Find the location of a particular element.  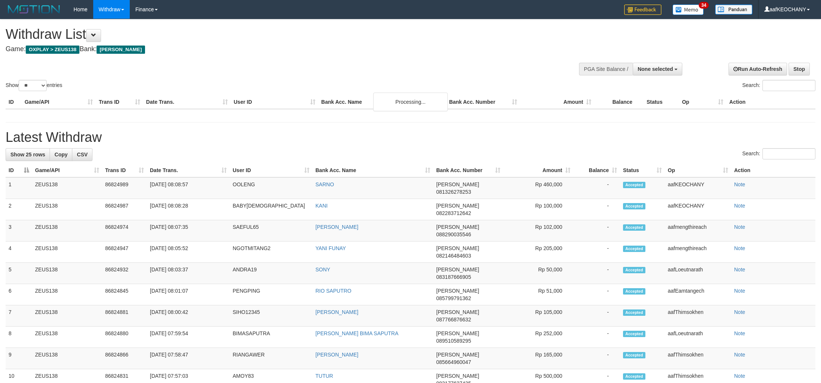

td: RIANGAWER is located at coordinates (271, 358).